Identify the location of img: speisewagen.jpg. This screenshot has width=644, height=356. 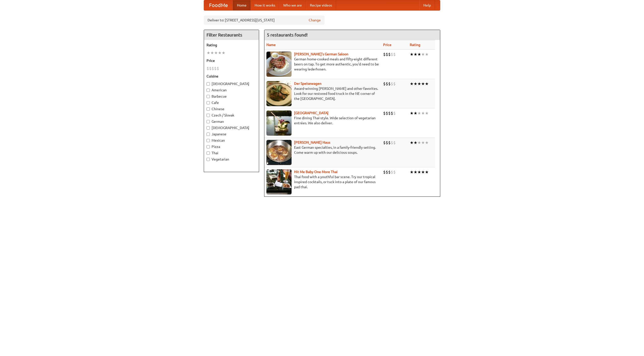
(279, 94).